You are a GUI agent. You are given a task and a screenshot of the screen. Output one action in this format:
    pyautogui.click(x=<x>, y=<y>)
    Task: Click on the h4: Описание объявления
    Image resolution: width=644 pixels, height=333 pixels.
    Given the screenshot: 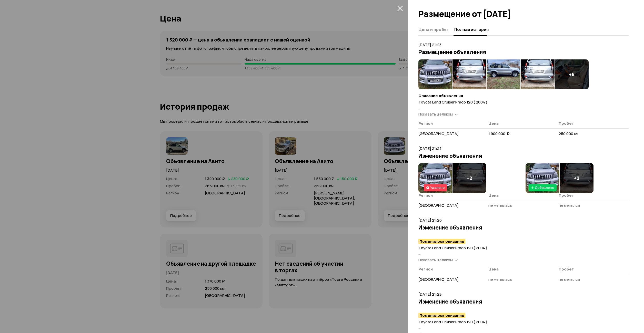 What is the action you would take?
    pyautogui.click(x=524, y=96)
    